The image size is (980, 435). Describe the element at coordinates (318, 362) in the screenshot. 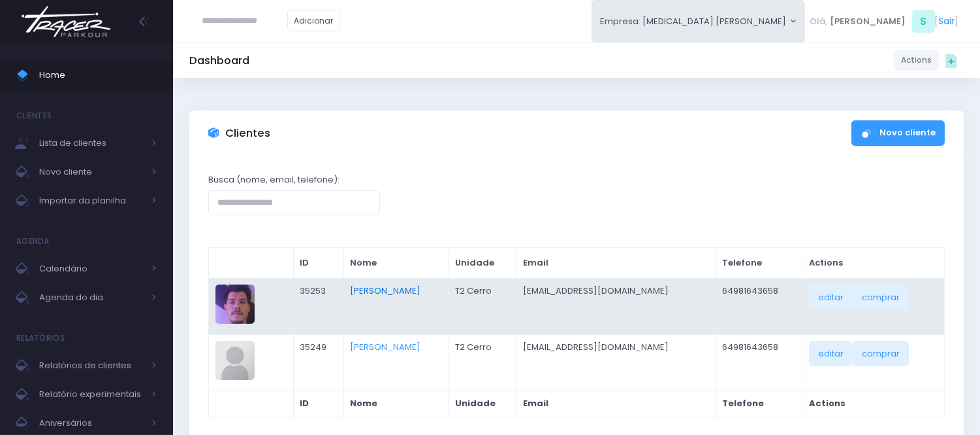

I see `td: 35249` at that location.